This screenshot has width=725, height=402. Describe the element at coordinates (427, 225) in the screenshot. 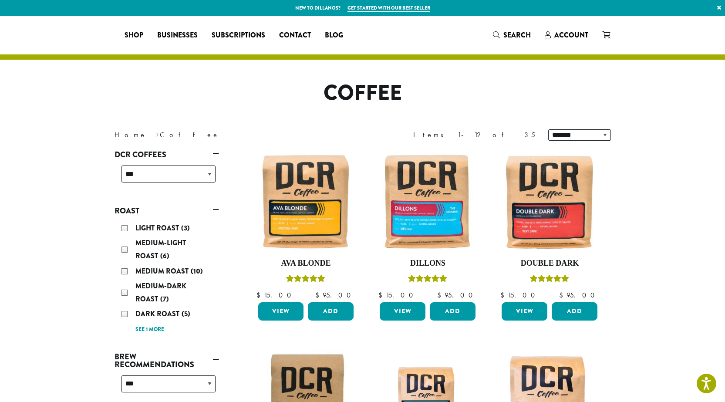

I see `a: DillonsRated 5.00 out of 5` at that location.